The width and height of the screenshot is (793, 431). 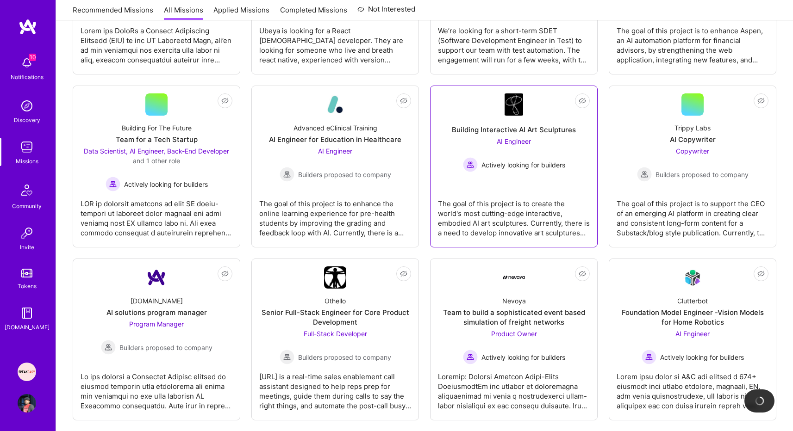 I want to click on a: Not Interested, so click(x=386, y=12).